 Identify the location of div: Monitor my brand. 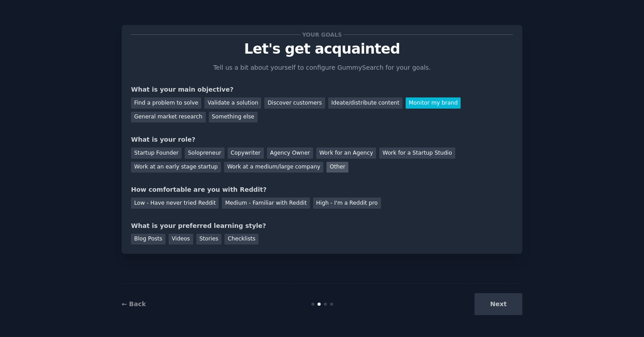
(433, 103).